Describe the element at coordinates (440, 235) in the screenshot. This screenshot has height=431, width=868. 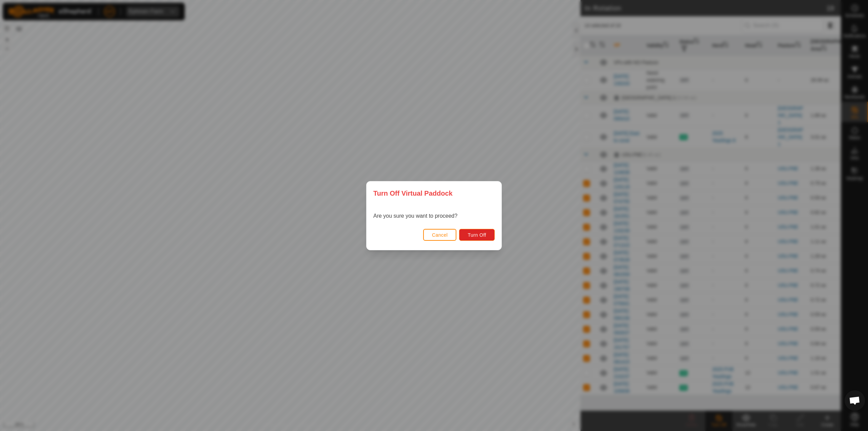
I see `span: Cancel` at that location.